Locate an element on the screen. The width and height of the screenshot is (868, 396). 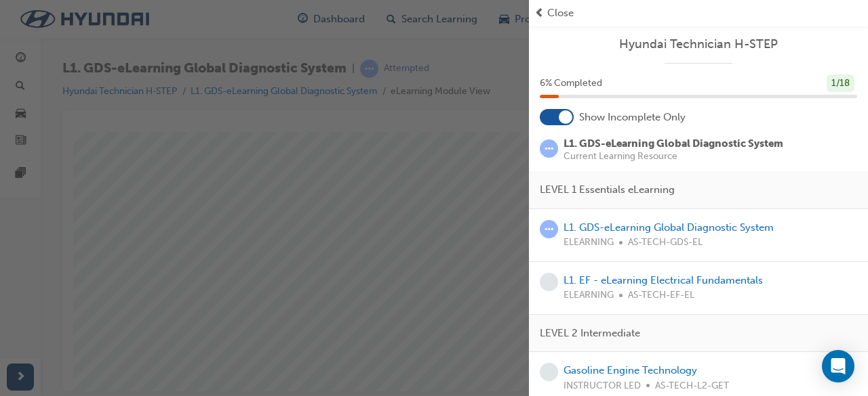
span: L1. GDS-eLearning Global Diagnostic System is located at coordinates (673, 144).